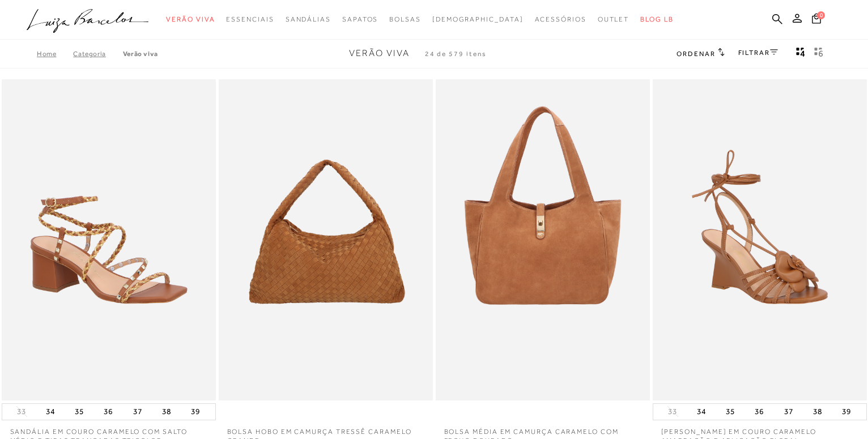 Image resolution: width=868 pixels, height=439 pixels. Describe the element at coordinates (657, 19) in the screenshot. I see `span: BLOG LB` at that location.